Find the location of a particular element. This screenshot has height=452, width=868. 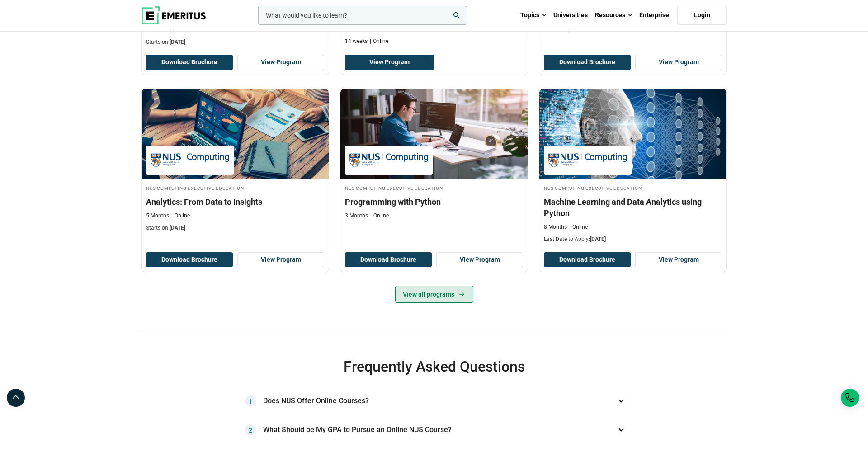

a: View all programs is located at coordinates (434, 294).